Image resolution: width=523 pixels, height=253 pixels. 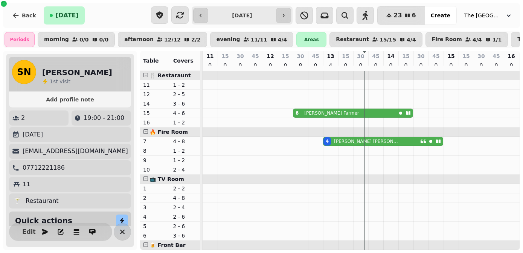 What do you see at coordinates (311, 40) in the screenshot?
I see `div: Areas` at bounding box center [311, 40].